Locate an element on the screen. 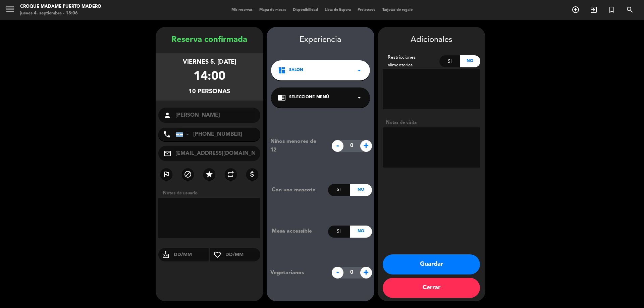 This screenshot has width=644, height=308. i: person is located at coordinates (167, 115).